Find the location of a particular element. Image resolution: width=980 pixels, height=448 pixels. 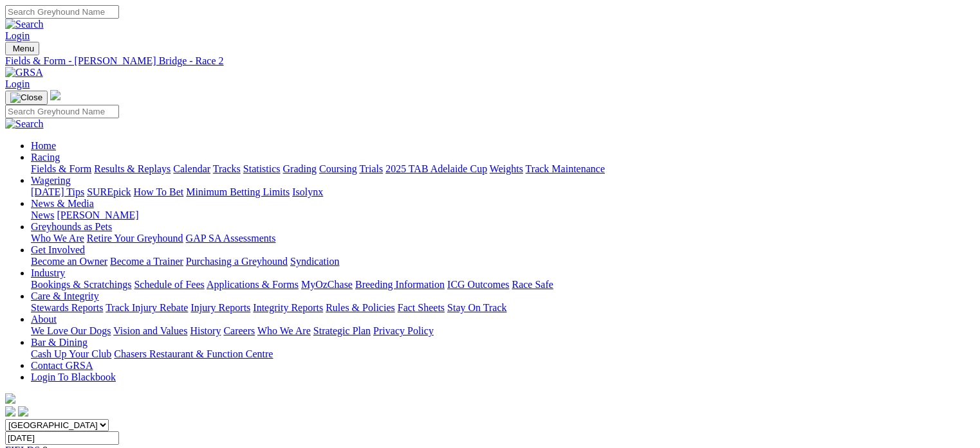

a: About is located at coordinates (44, 319).